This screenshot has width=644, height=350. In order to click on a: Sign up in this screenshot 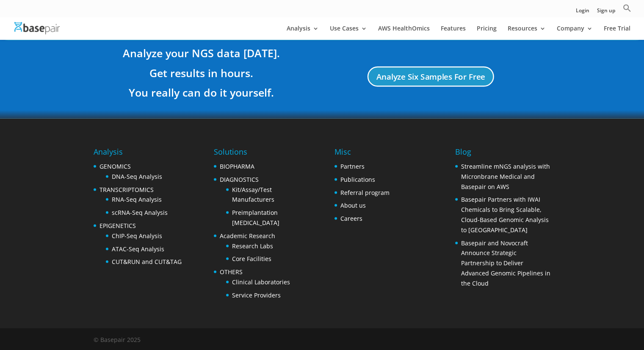, I will do `click(606, 12)`.